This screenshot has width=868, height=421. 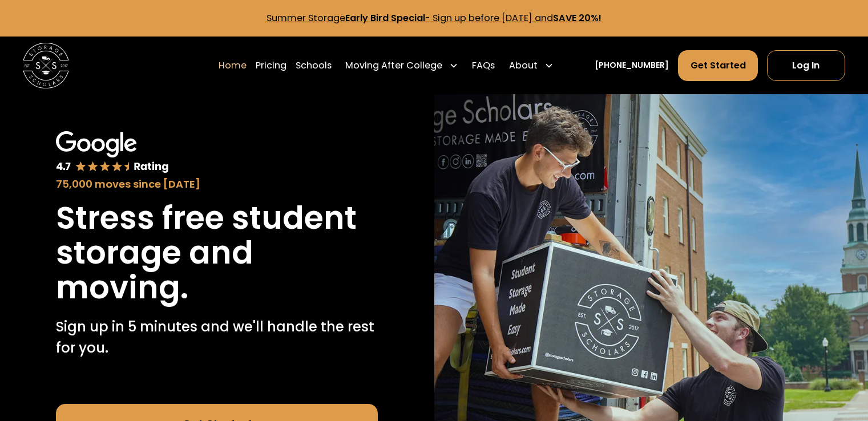 I want to click on a: FAQs, so click(x=483, y=66).